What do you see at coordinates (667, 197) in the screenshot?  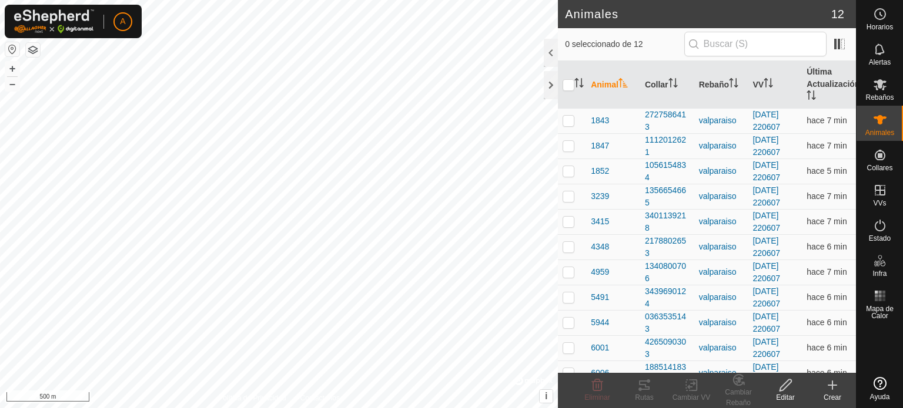 I see `div: 1356654665` at bounding box center [667, 197].